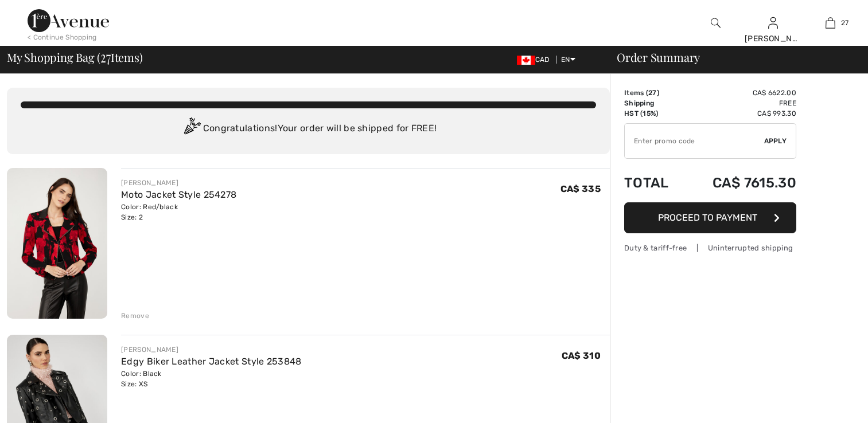  Describe the element at coordinates (654, 103) in the screenshot. I see `td: Shipping` at that location.